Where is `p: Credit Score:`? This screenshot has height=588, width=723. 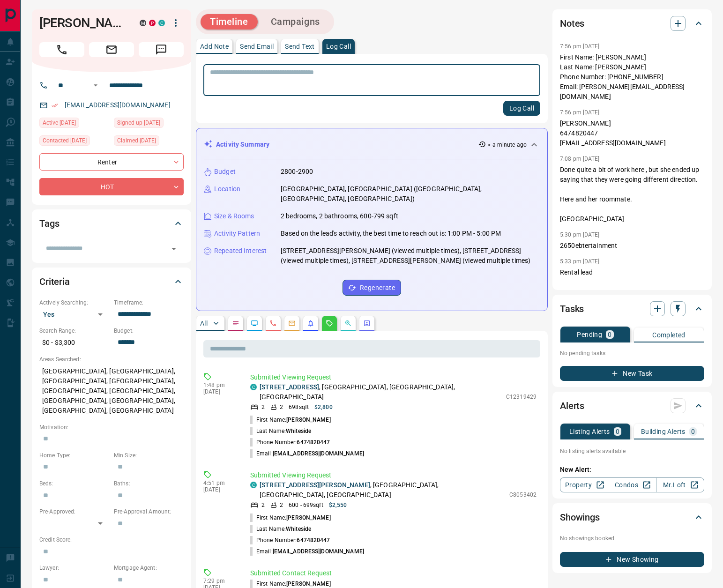 p: Credit Score: is located at coordinates (112, 539).